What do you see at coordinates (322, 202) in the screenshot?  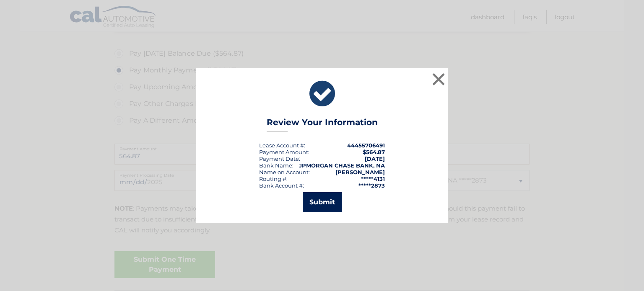 I see `button: Submit` at bounding box center [322, 202].